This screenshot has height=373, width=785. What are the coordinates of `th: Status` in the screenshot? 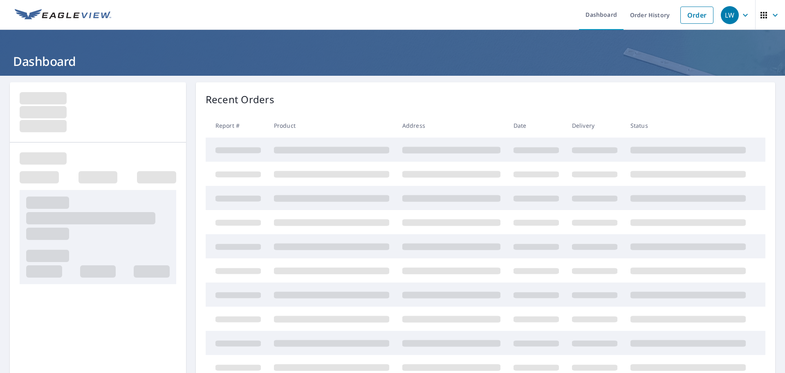 It's located at (688, 125).